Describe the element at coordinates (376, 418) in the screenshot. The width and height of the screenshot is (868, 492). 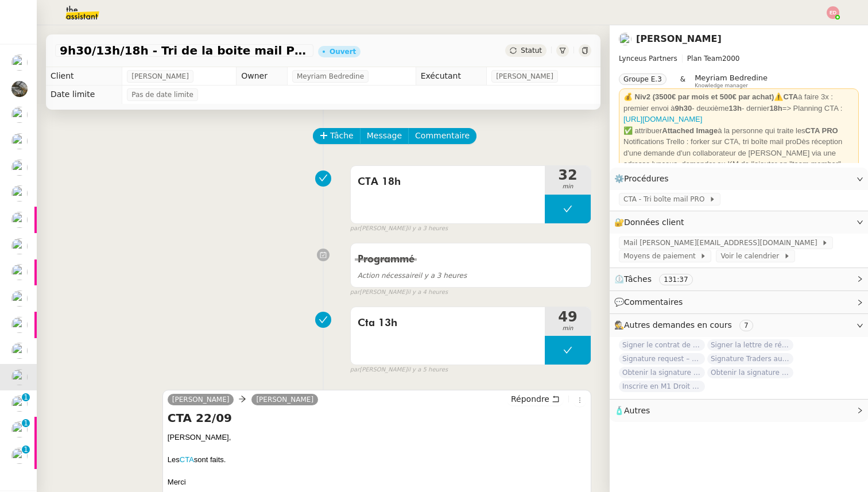
I see `h4: CTA 22/09` at that location.